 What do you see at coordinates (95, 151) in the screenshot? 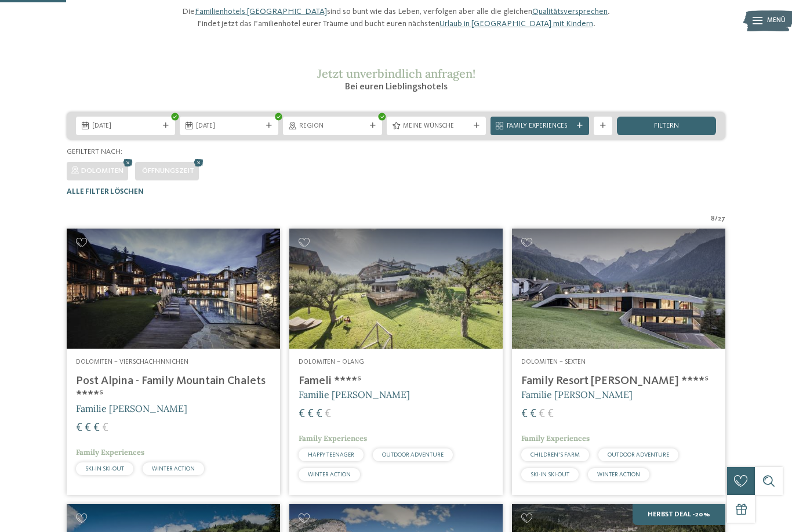
I see `span: Gefiltert nach:` at bounding box center [95, 151].